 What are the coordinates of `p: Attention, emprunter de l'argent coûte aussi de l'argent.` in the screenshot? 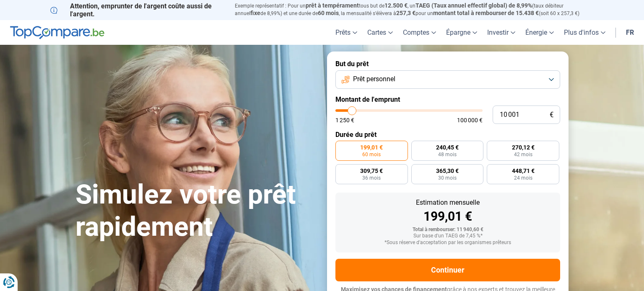 It's located at (138, 10).